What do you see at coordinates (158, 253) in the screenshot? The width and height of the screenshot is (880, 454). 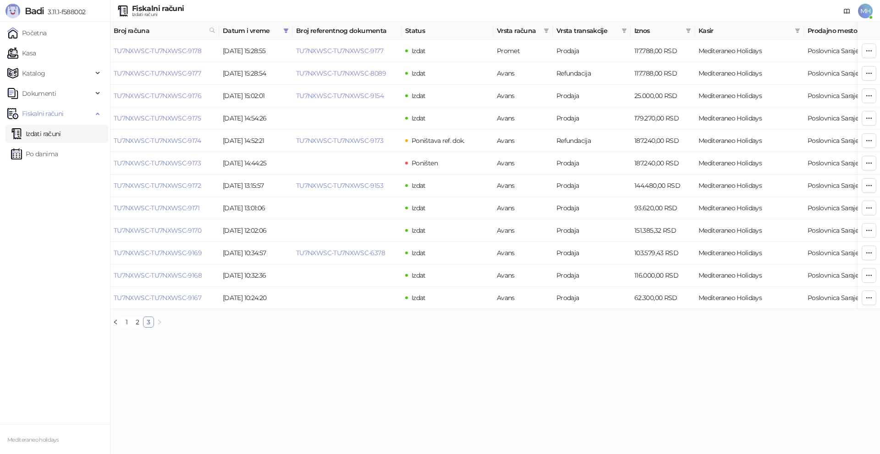 I see `a: TU7NXWSC-TU7NXWSC-9169` at bounding box center [158, 253].